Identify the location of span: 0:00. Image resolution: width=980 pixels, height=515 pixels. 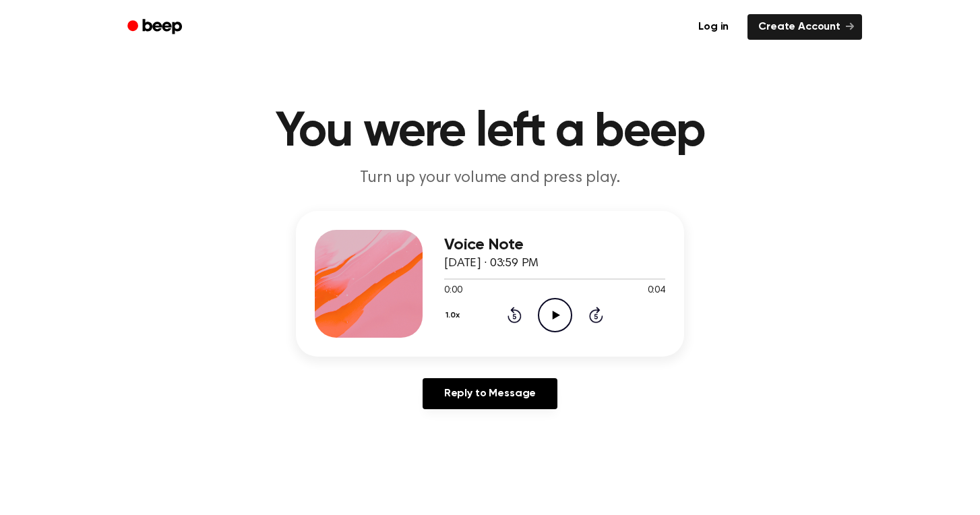
(453, 291).